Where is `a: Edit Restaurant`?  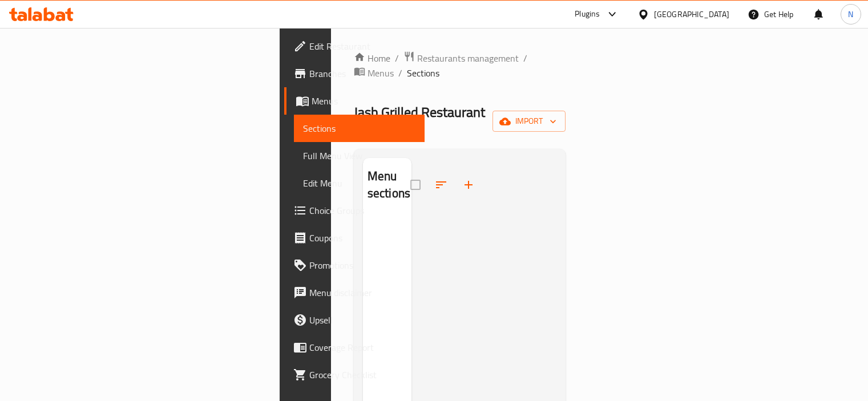 a: Edit Restaurant is located at coordinates (355, 46).